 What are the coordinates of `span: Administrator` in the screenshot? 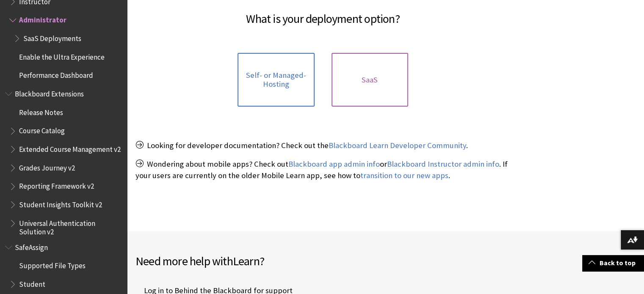 It's located at (43, 19).